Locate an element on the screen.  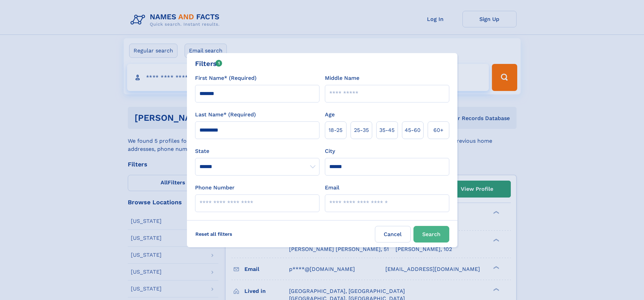
div: Filters is located at coordinates (208, 64).